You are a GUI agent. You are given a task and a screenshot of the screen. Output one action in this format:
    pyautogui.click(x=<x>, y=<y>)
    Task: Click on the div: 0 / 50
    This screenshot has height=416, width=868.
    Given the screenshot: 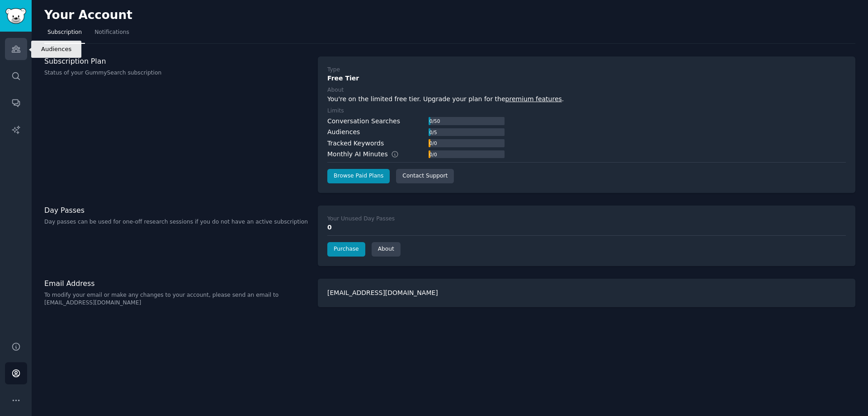 What is the action you would take?
    pyautogui.click(x=435, y=121)
    